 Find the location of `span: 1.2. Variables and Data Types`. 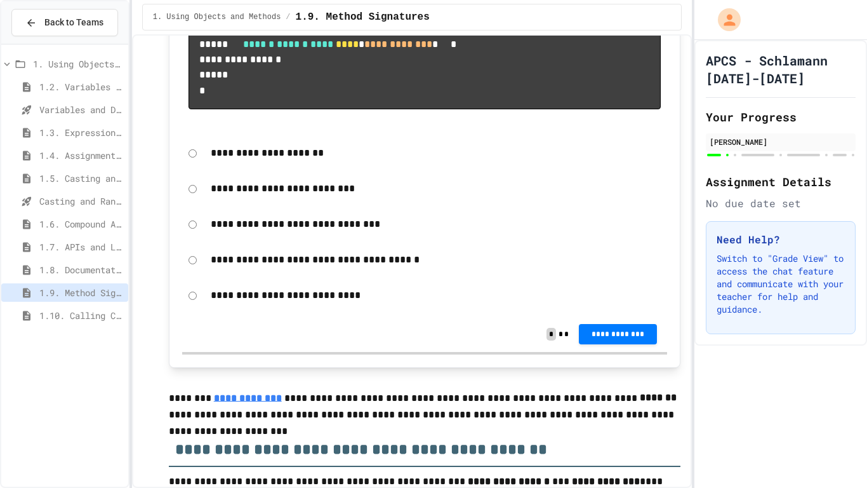

span: 1.2. Variables and Data Types is located at coordinates (81, 86).